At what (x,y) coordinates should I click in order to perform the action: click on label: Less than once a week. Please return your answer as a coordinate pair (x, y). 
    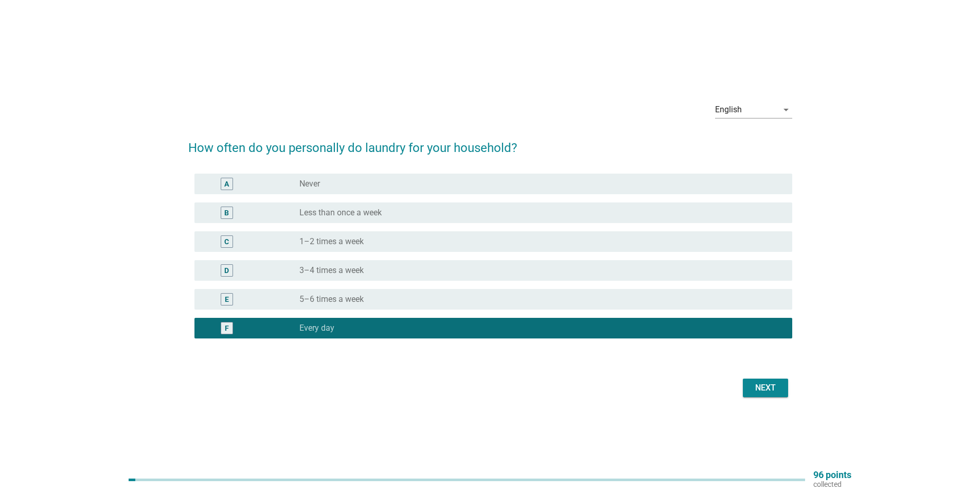
    Looking at the image, I should click on (340, 213).